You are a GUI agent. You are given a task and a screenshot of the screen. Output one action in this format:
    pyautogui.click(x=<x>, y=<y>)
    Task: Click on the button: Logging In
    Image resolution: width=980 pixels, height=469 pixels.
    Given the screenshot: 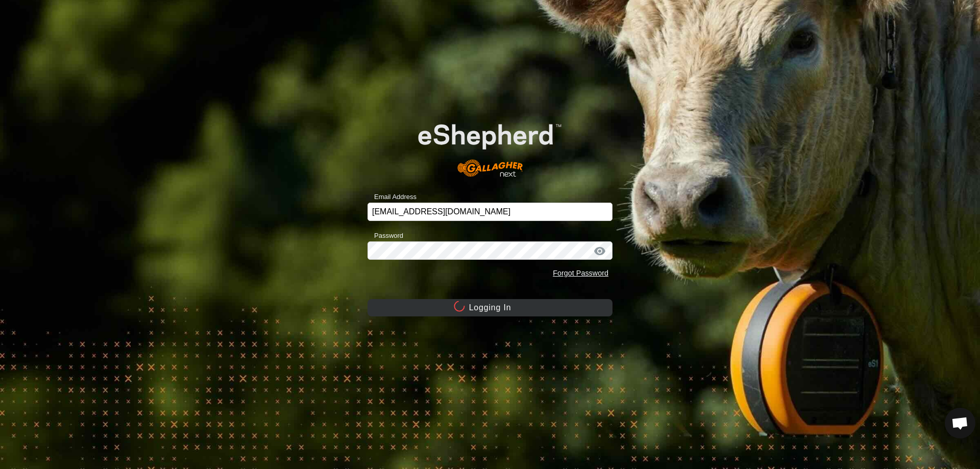 What is the action you would take?
    pyautogui.click(x=490, y=308)
    